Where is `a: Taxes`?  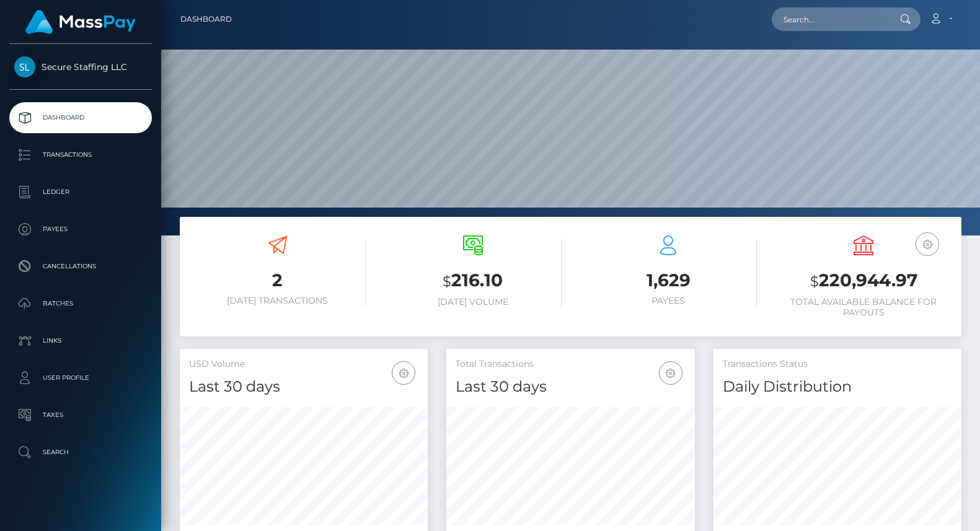
a: Taxes is located at coordinates (81, 415).